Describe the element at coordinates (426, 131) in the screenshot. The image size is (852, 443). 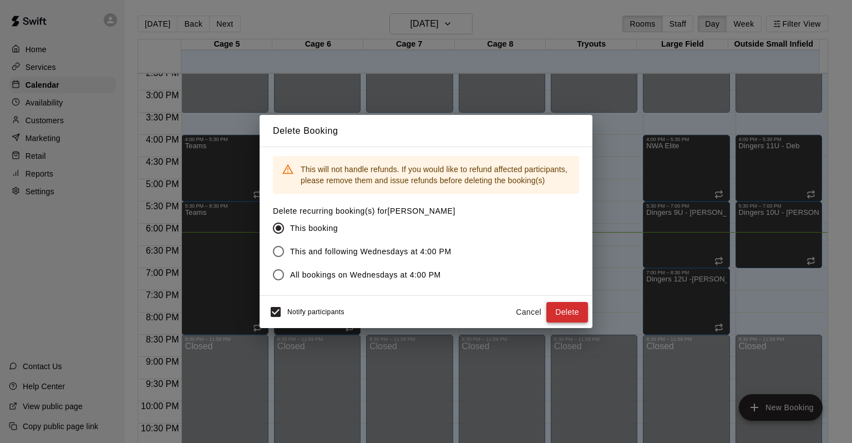
I see `h2: Delete Booking` at that location.